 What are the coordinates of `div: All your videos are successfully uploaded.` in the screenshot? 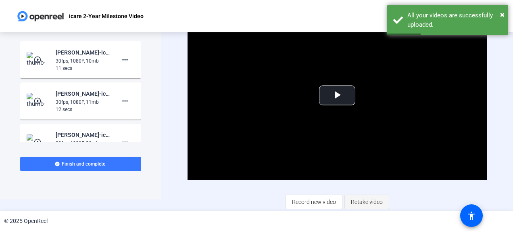 It's located at (454, 20).